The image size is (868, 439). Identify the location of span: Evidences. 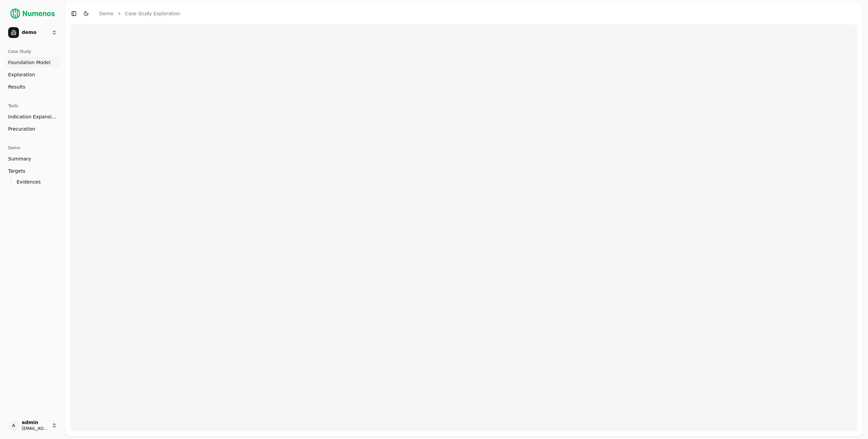
(28, 182).